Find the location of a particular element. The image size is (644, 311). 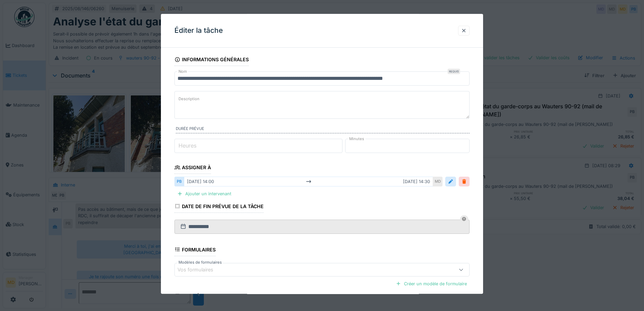

label: Minutes is located at coordinates (357, 139).